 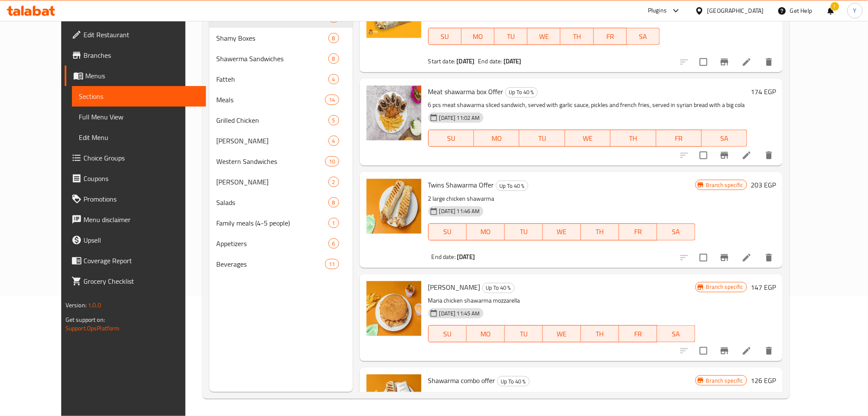 What do you see at coordinates (141, 240) in the screenshot?
I see `span: Upsell` at bounding box center [141, 240].